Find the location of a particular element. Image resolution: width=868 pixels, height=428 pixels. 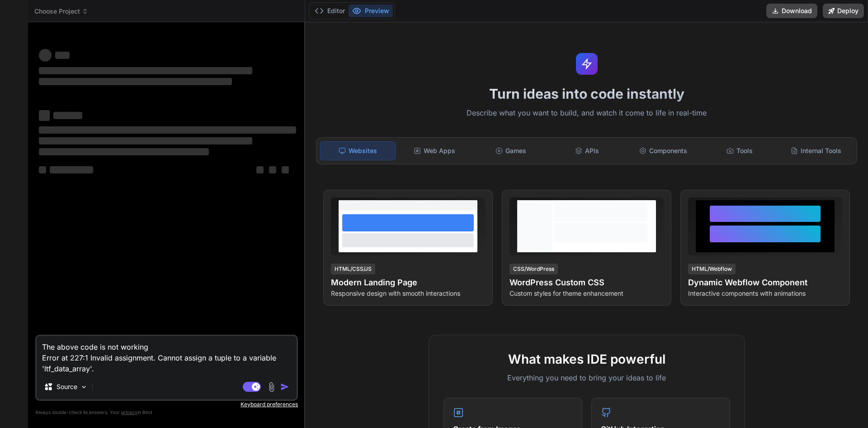

textarea: The above code is not working Error at 227:1 Invalid assignment. Cannot assign a tuple to a varia... is located at coordinates (166, 355).